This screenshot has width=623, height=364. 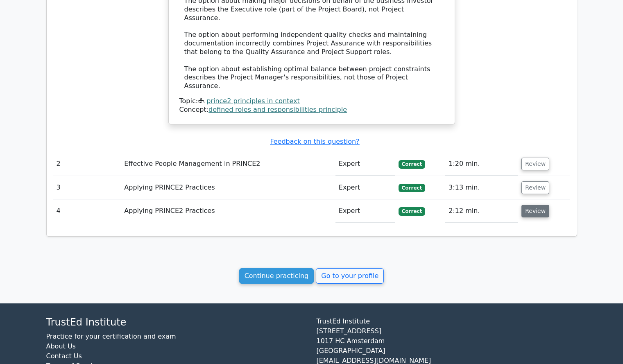 What do you see at coordinates (87, 164) in the screenshot?
I see `td: 2` at bounding box center [87, 164].